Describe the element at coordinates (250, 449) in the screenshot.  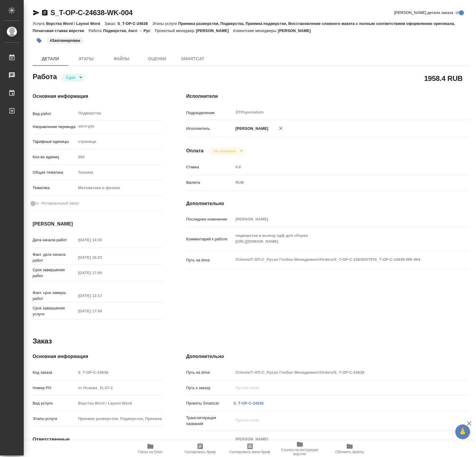
I see `button: Скопировать мини-бриф` at that location.